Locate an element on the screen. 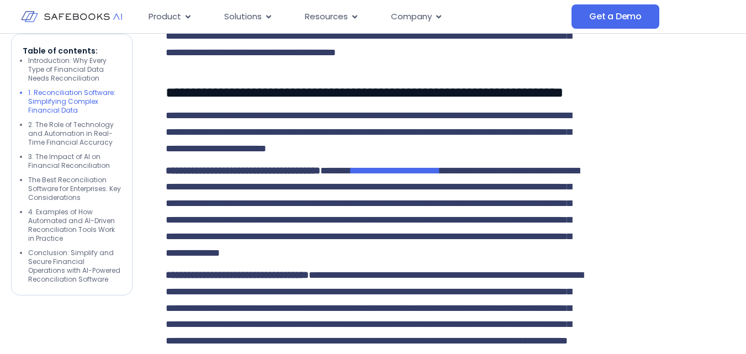 The width and height of the screenshot is (746, 354). li: 3. The Impact of AI on Financial Reconciliation is located at coordinates (75, 162).